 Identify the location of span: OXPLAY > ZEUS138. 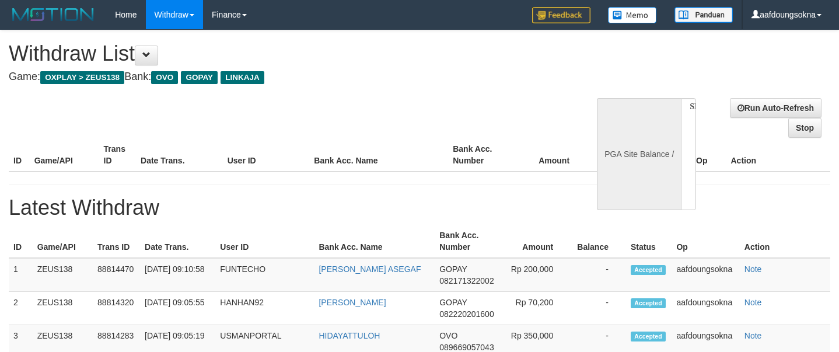
(82, 78).